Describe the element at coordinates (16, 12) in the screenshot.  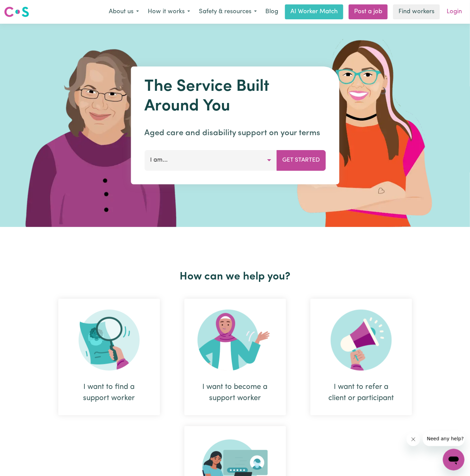
I see `a: Careseekers logo` at that location.